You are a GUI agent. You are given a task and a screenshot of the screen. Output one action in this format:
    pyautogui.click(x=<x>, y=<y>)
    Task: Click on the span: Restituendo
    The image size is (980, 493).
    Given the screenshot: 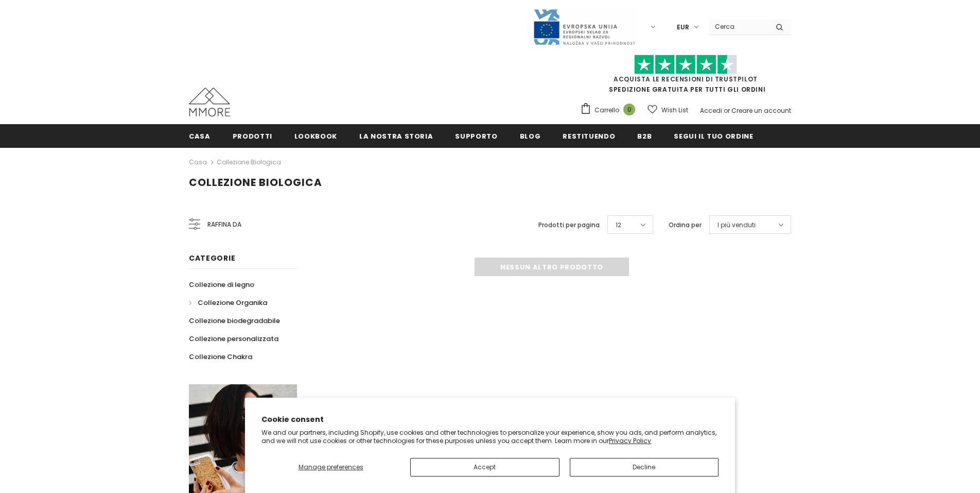 What is the action you would take?
    pyautogui.click(x=589, y=136)
    